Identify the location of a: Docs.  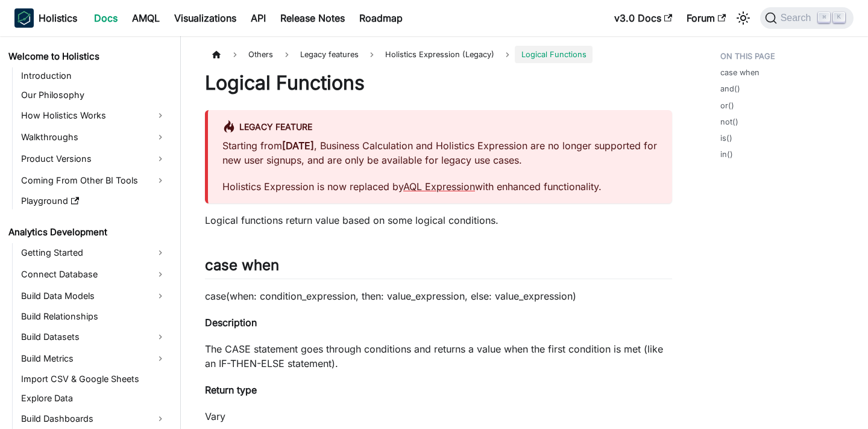
(106, 18).